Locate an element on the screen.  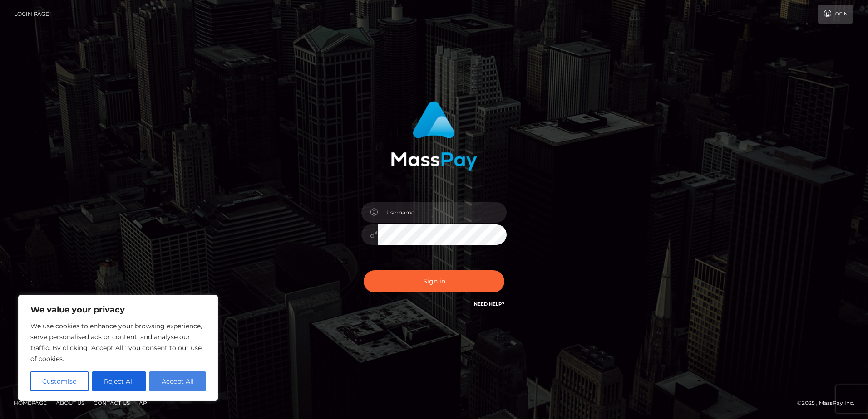
button: Customise is located at coordinates (59, 382).